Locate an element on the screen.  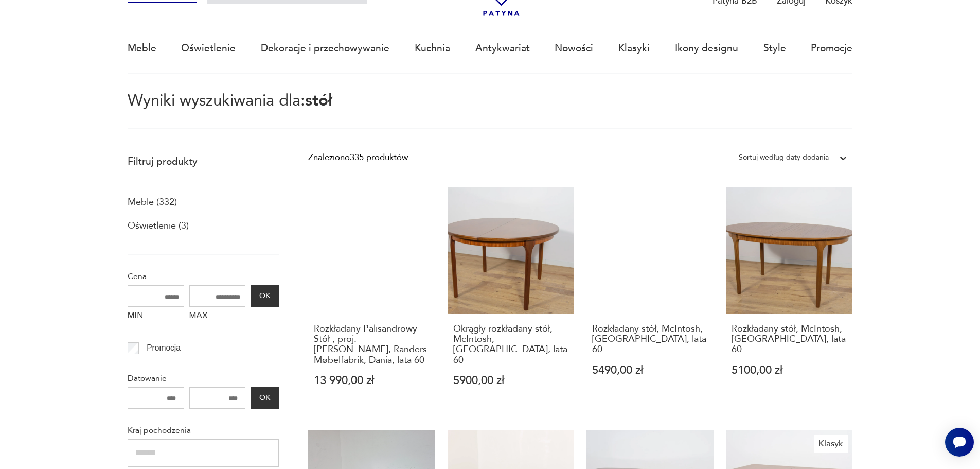
a: Okrągły rozkładany stół, McIntosh, Wielka Brytania, lata 60Okrągły rozkładany stół, McIntosh, [GE... is located at coordinates (511, 298).